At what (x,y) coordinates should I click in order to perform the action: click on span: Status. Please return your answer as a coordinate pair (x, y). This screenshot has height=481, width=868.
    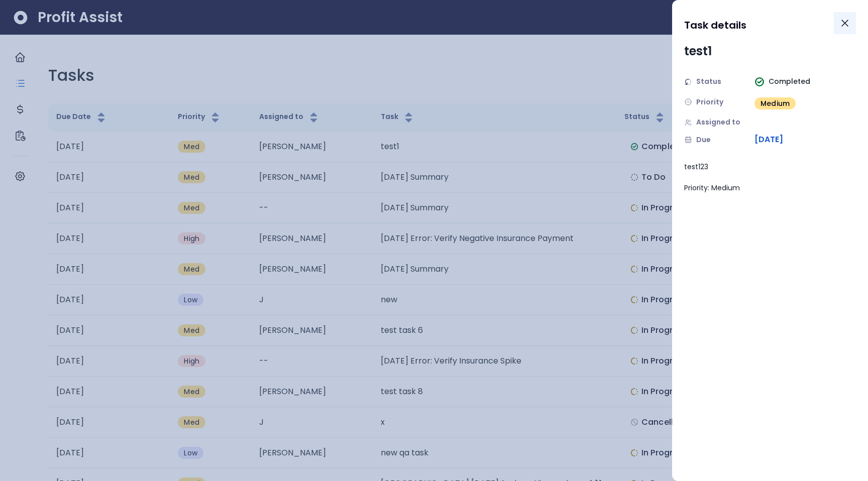
    Looking at the image, I should click on (709, 81).